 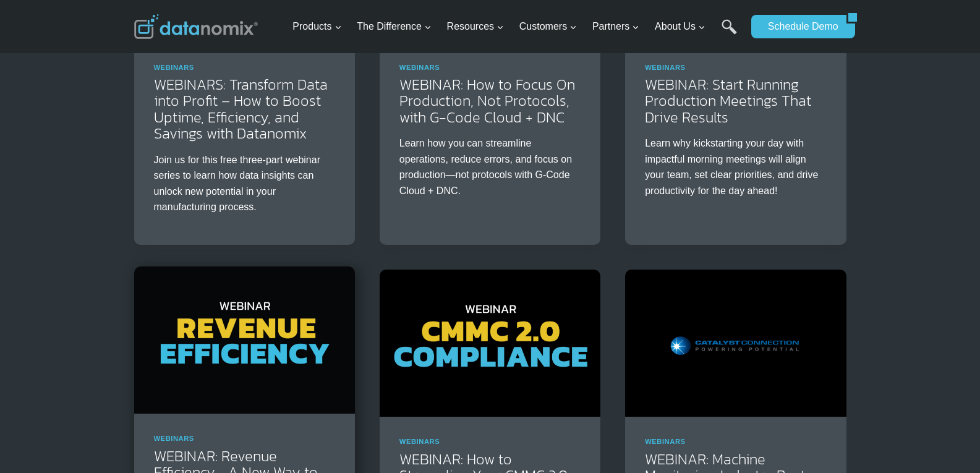 I want to click on a: CMMC 2.0 Compliance, so click(x=489, y=343).